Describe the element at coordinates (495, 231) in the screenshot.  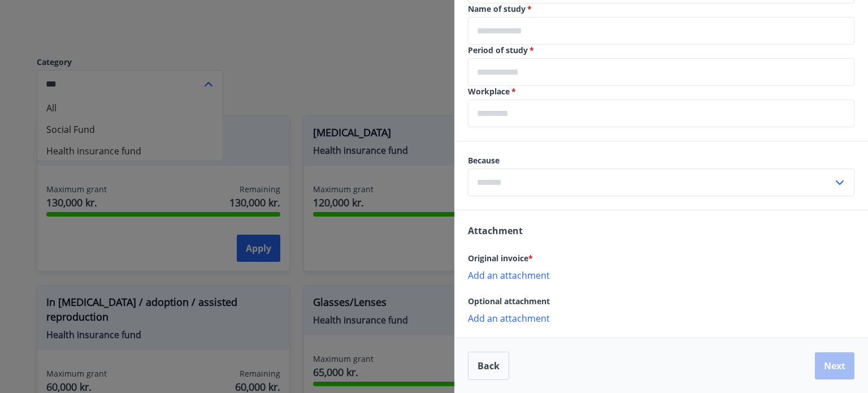
I see `span: Attachment` at that location.